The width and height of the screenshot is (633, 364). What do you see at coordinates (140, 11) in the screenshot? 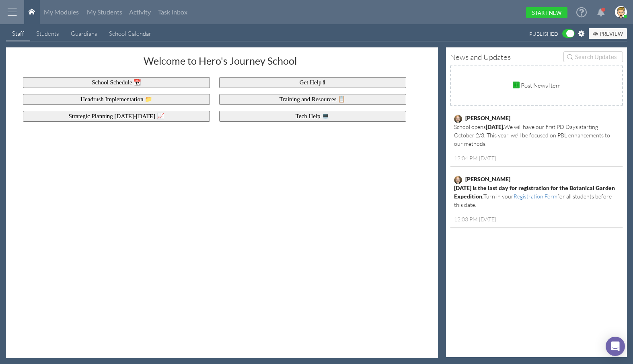
I see `span: Activity` at bounding box center [140, 11].